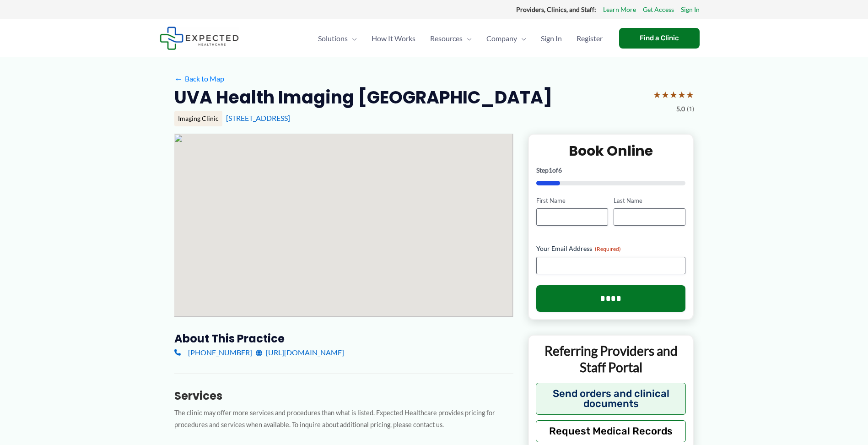 This screenshot has width=868, height=445. I want to click on span: Company, so click(502, 39).